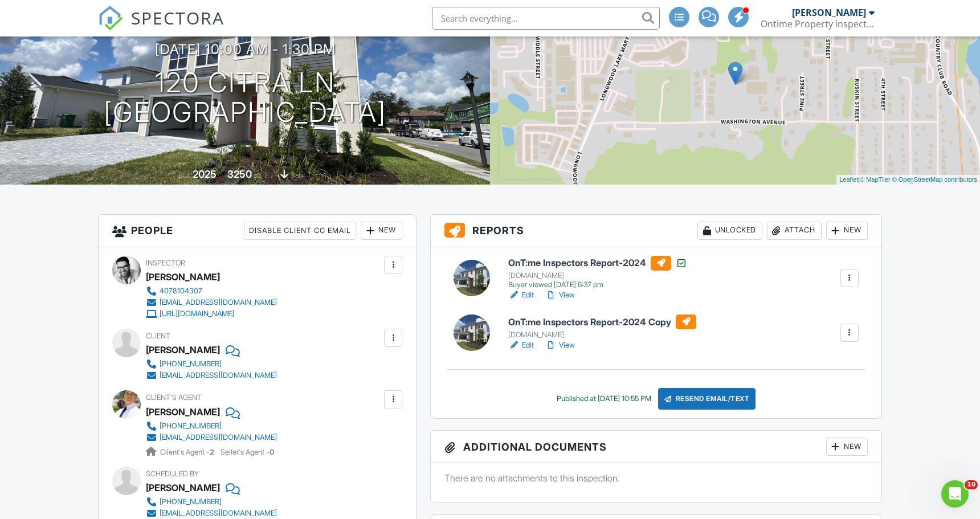  What do you see at coordinates (211, 291) in the screenshot?
I see `a: 4078104307` at bounding box center [211, 291].